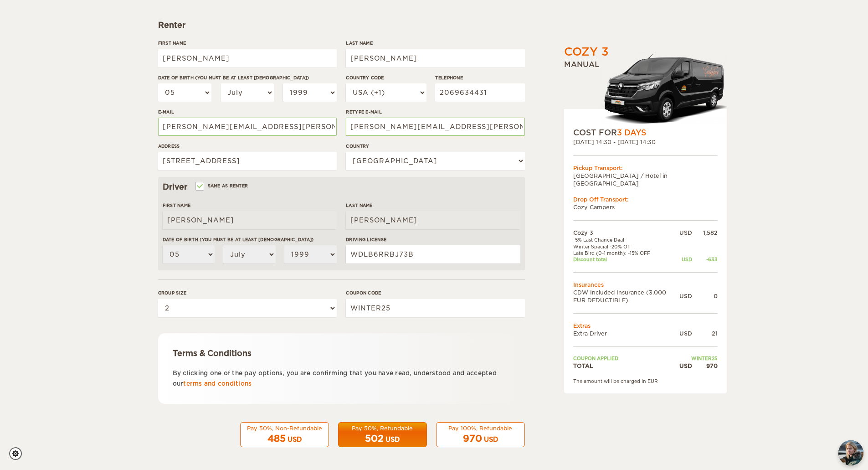 The height and width of the screenshot is (470, 868). What do you see at coordinates (480, 435) in the screenshot?
I see `button: Pay 100%, Refundable 970 USD` at bounding box center [480, 435].